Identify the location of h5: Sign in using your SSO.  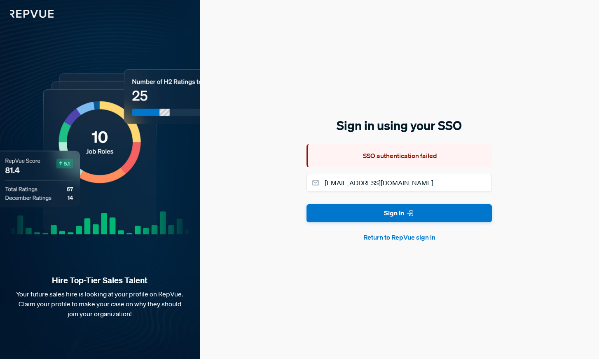
(399, 126).